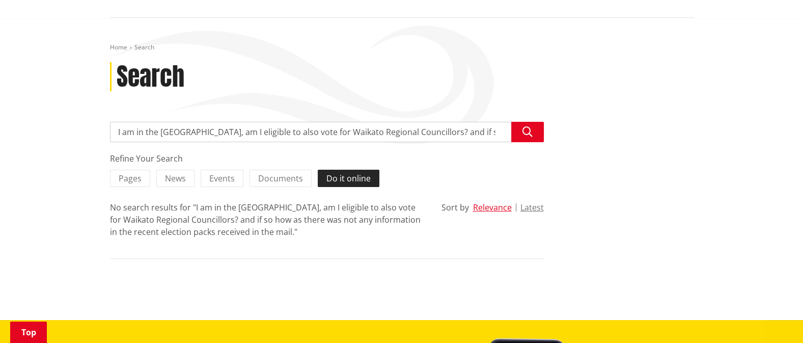 The image size is (803, 343). Describe the element at coordinates (130, 178) in the screenshot. I see `span: Pages` at that location.